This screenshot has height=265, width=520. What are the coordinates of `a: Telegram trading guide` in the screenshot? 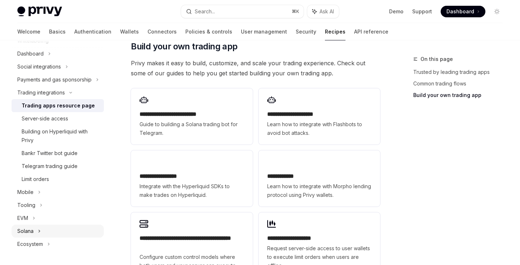 It's located at (58, 166).